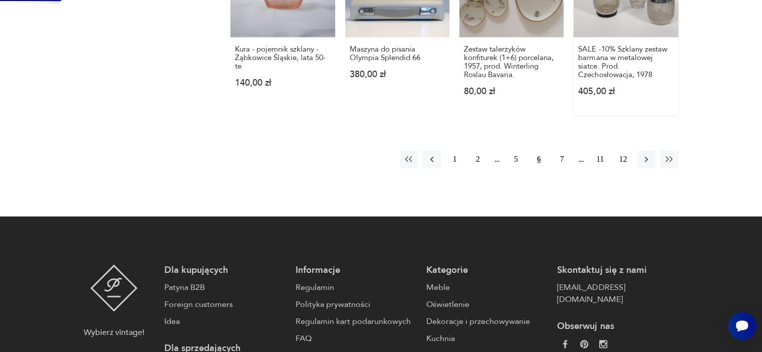 Image resolution: width=762 pixels, height=352 pixels. I want to click on a: Patyna B2B, so click(224, 287).